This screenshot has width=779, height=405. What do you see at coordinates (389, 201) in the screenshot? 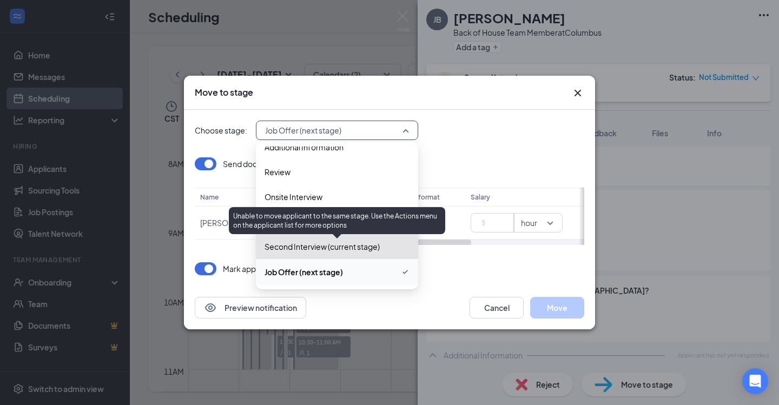
I see `div: Loading offer data.` at bounding box center [389, 201].